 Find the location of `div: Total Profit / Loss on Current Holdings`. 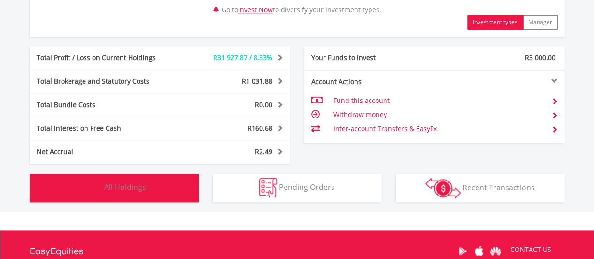

div: Total Profit / Loss on Current Holdings is located at coordinates (106, 58).